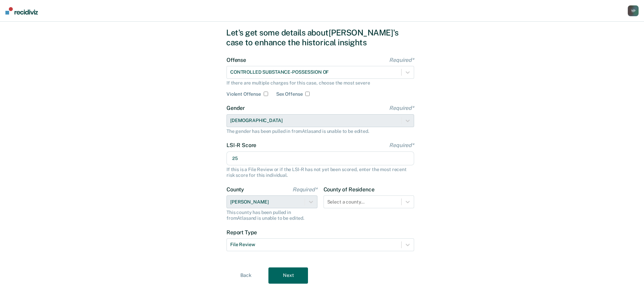 The height and width of the screenshot is (308, 644). I want to click on label: Violent Offense, so click(243, 94).